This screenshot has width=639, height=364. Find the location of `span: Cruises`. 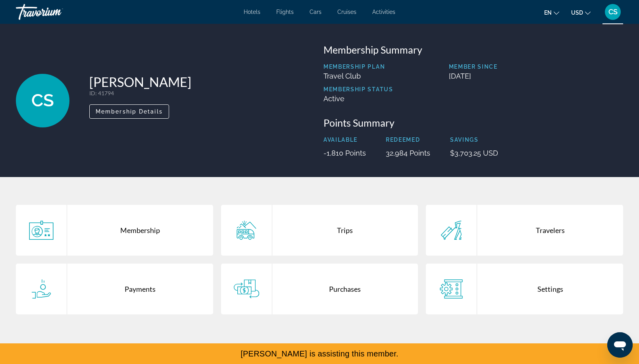

span: Cruises is located at coordinates (347, 12).